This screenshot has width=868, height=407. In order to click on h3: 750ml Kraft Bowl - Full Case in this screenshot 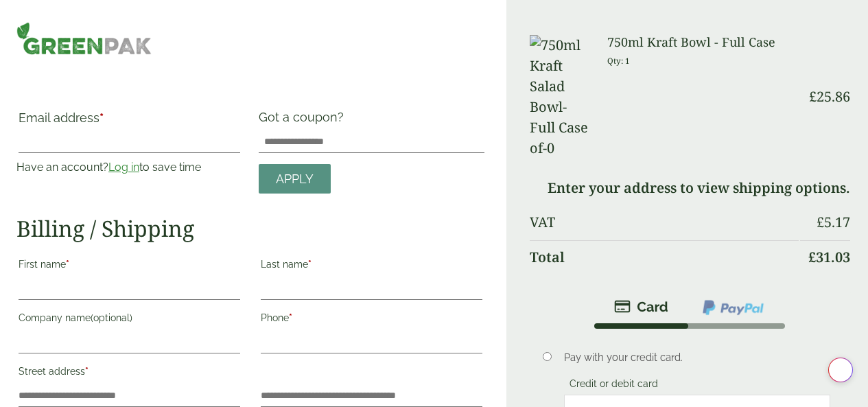, I will do `click(703, 43)`.